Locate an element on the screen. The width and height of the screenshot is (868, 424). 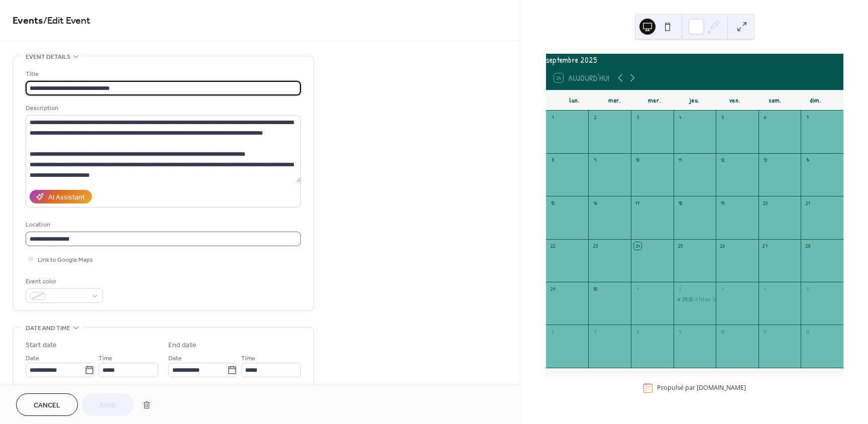
div: mer. is located at coordinates (654, 100).